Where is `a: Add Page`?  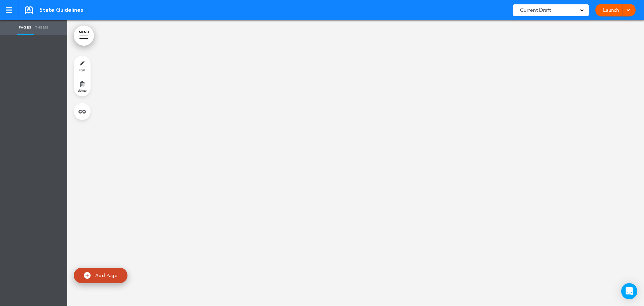 a: Add Page is located at coordinates (100, 275).